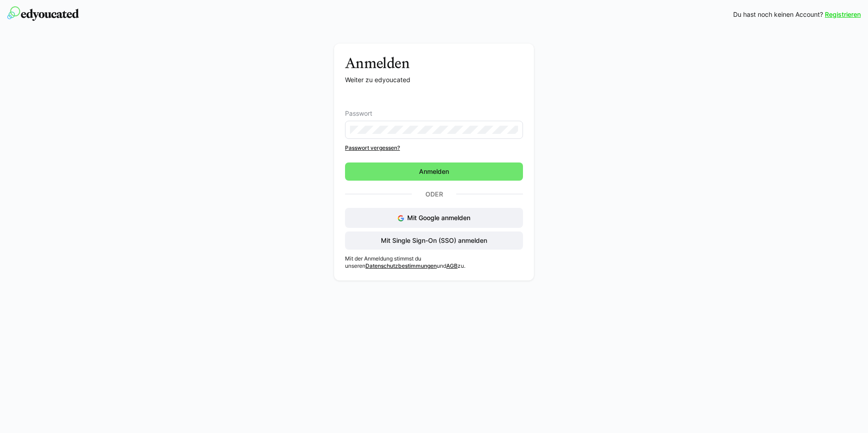 This screenshot has height=433, width=868. Describe the element at coordinates (434, 63) in the screenshot. I see `h3: Anmelden` at that location.